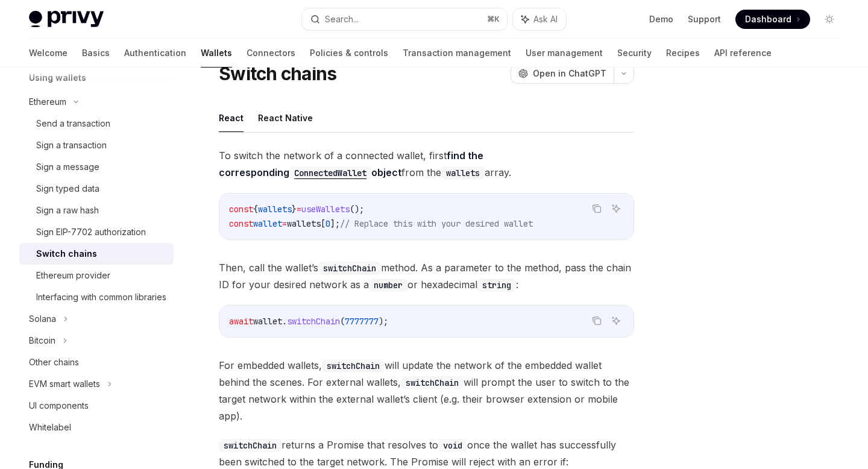 This screenshot has width=868, height=469. Describe the element at coordinates (331, 173) in the screenshot. I see `code: ConnectedWallet` at that location.